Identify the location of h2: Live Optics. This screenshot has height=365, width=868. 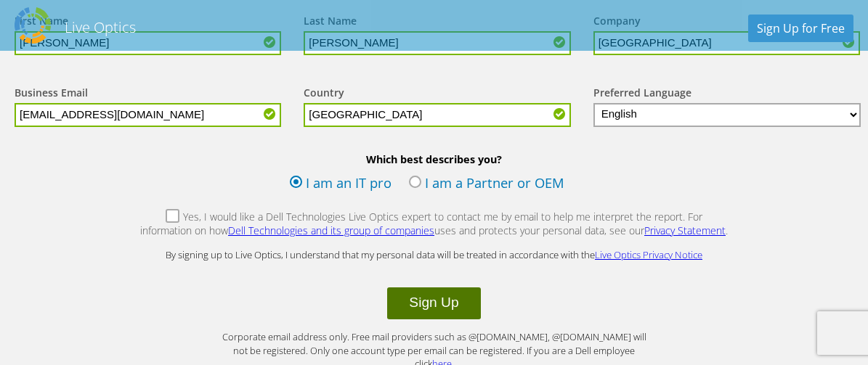
(101, 27).